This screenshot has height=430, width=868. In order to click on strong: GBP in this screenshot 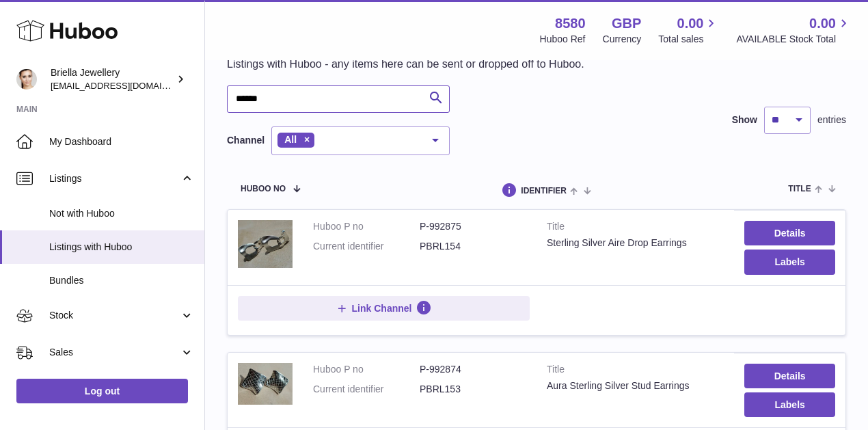, I will do `click(626, 23)`.